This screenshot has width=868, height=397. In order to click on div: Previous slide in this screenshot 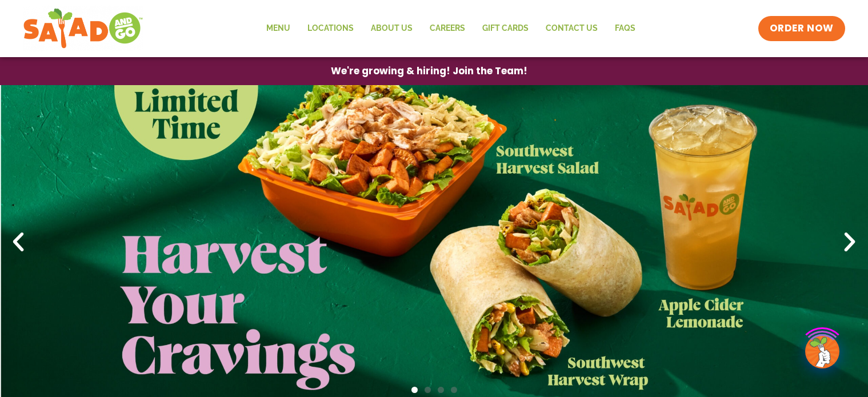, I will do `click(18, 242)`.